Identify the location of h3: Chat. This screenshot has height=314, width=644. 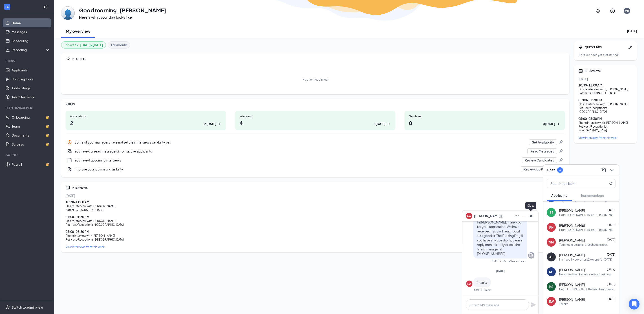
(551, 170).